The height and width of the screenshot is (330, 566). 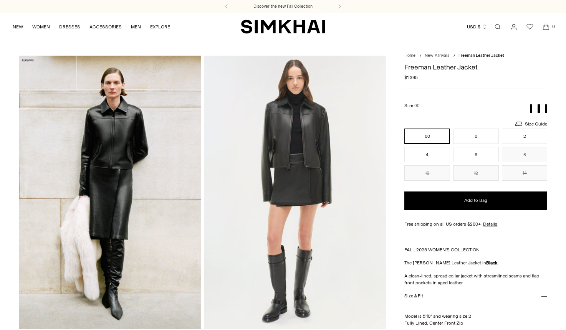 I want to click on a: SIMKHAI, so click(x=283, y=26).